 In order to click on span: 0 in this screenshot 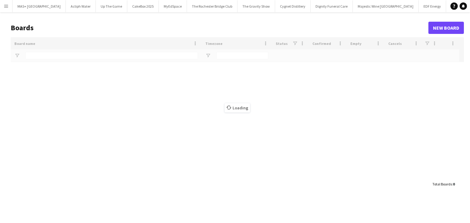, I will do `click(454, 184)`.